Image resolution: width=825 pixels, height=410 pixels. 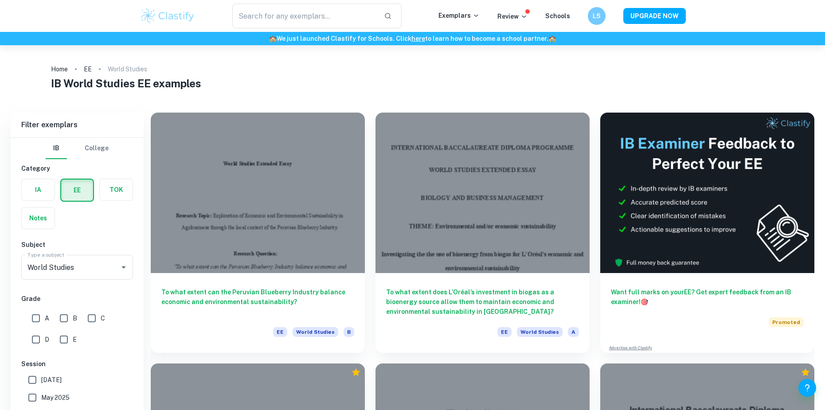 What do you see at coordinates (513, 16) in the screenshot?
I see `p: Review` at bounding box center [513, 16].